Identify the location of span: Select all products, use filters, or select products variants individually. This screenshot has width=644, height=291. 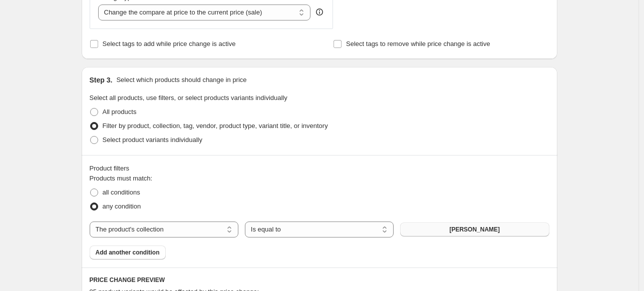
(189, 98).